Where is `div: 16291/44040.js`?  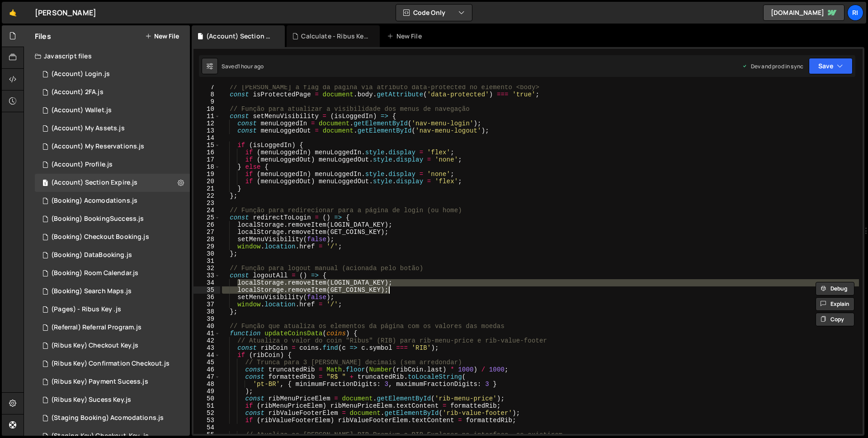 div: 16291/44040.js is located at coordinates (112, 256).